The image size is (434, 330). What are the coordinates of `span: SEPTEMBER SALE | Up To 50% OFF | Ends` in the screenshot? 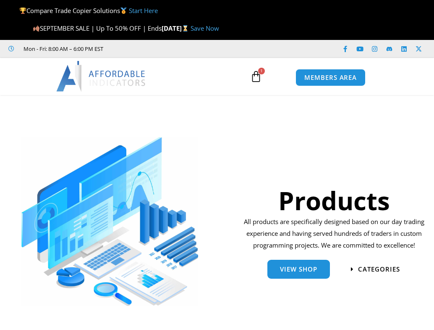 It's located at (97, 28).